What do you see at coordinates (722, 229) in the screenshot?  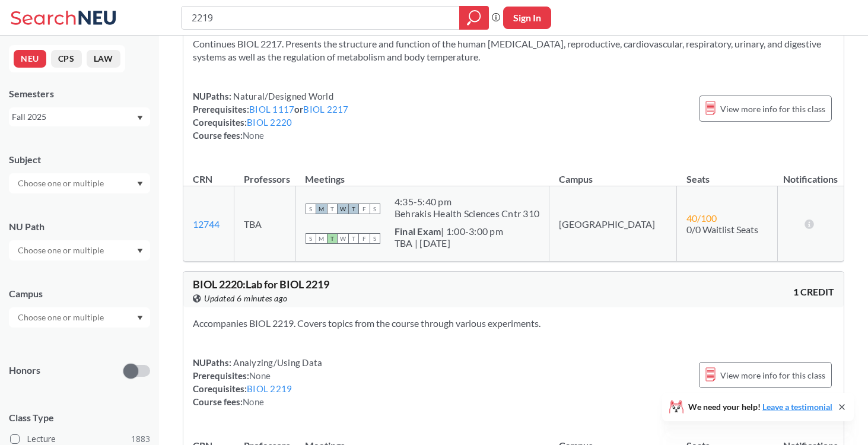 I see `span: 0/0 Waitlist Seats` at bounding box center [722, 229].